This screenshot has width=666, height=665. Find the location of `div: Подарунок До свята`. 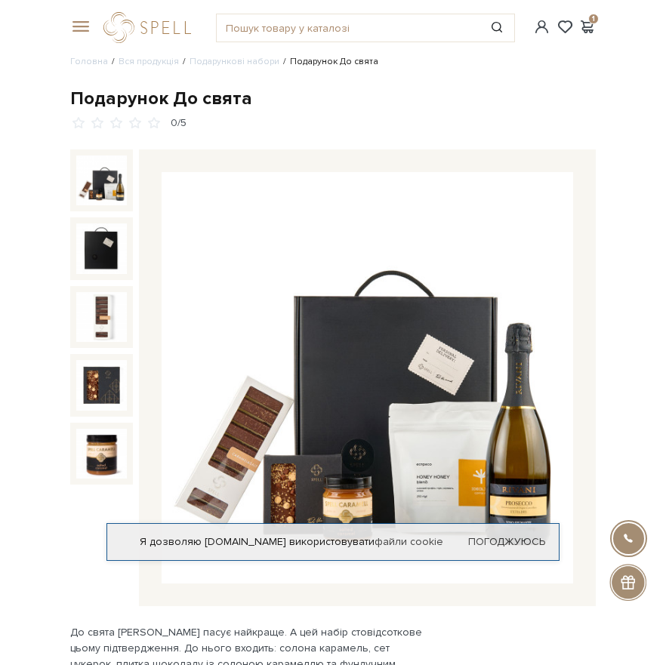

div: Подарунок До свята is located at coordinates (333, 98).